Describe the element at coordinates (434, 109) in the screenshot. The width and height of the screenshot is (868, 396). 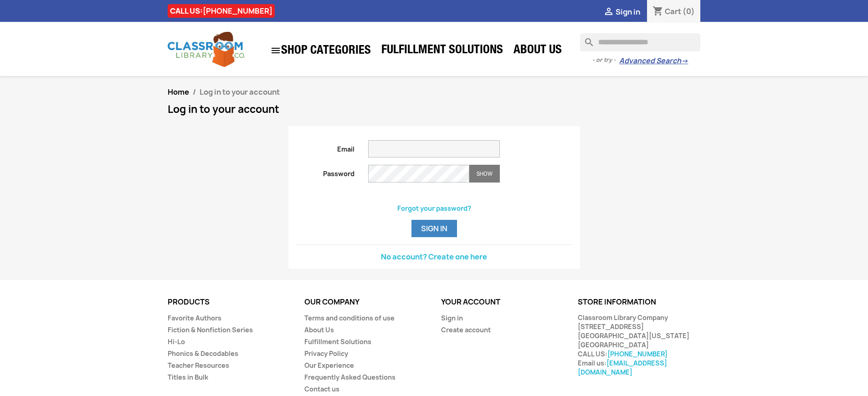
I see `h1: Log in to your account` at that location.